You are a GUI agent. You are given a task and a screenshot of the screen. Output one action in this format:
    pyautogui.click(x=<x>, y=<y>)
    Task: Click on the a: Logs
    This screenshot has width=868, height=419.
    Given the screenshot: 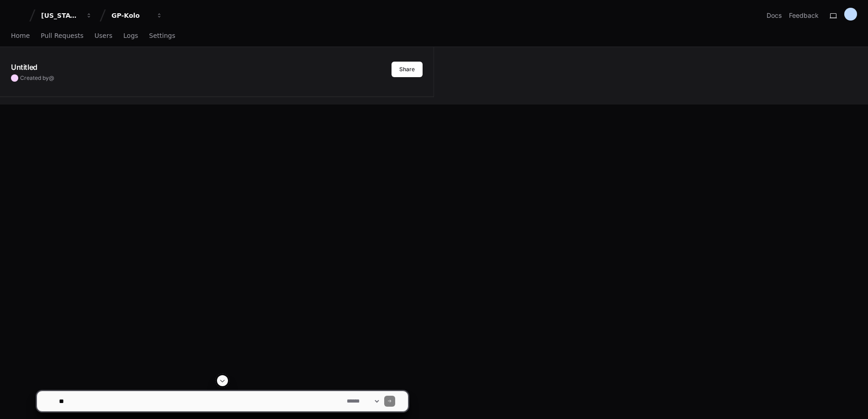 What is the action you would take?
    pyautogui.click(x=131, y=36)
    